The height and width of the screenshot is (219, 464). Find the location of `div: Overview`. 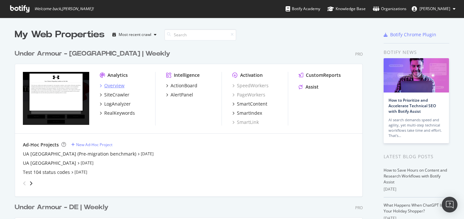

div: Overview is located at coordinates (114, 86).